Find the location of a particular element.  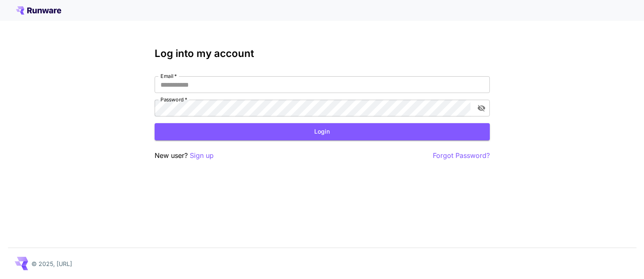

label: Password is located at coordinates (174, 99).